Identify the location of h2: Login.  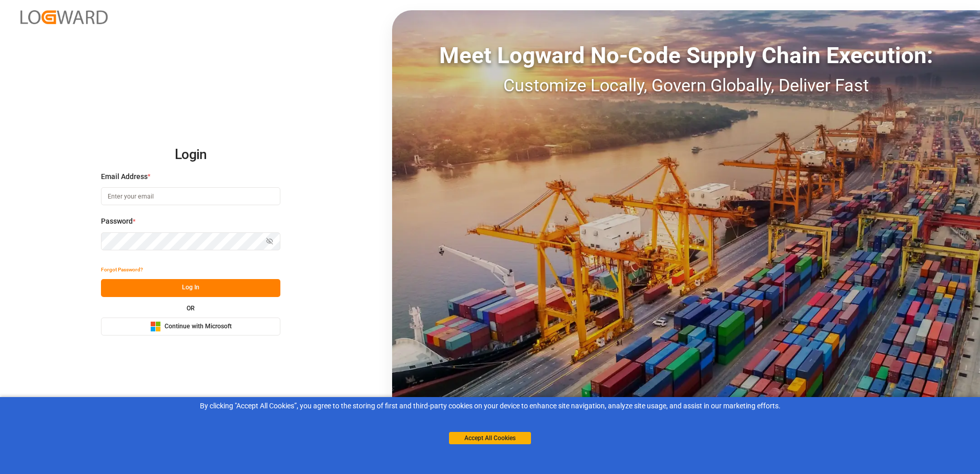
(191, 155).